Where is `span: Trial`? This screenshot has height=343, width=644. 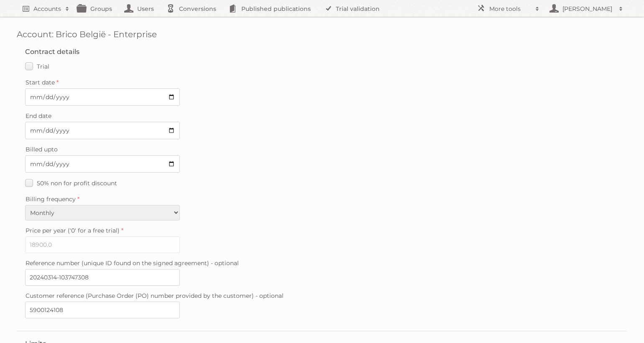 span: Trial is located at coordinates (43, 67).